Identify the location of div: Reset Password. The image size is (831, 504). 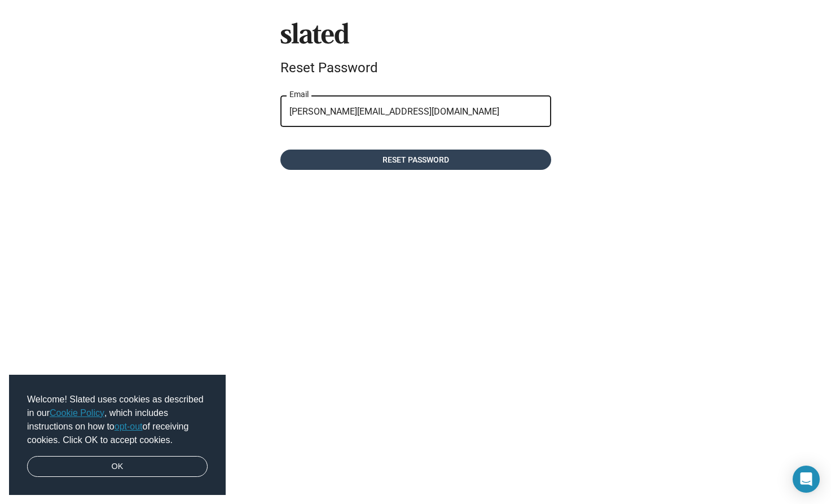
(416, 67).